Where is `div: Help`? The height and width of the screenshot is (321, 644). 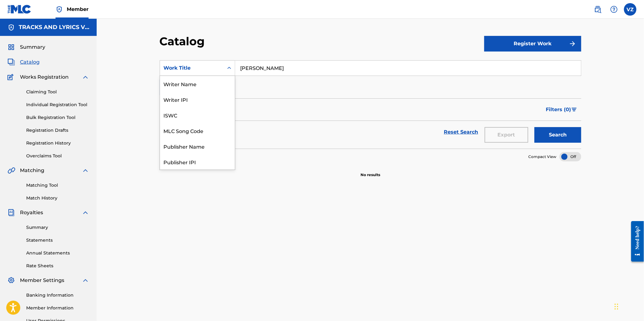 div: Help is located at coordinates (614, 10).